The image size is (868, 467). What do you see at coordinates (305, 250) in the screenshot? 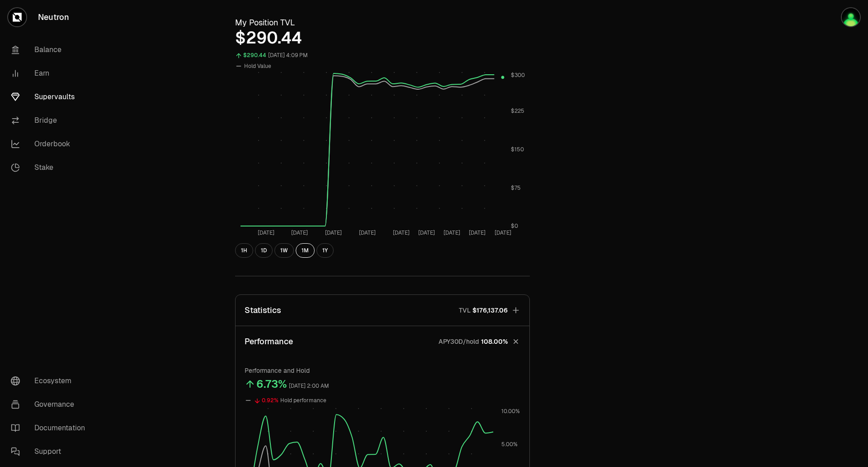
I see `button: 1M` at bounding box center [305, 250].